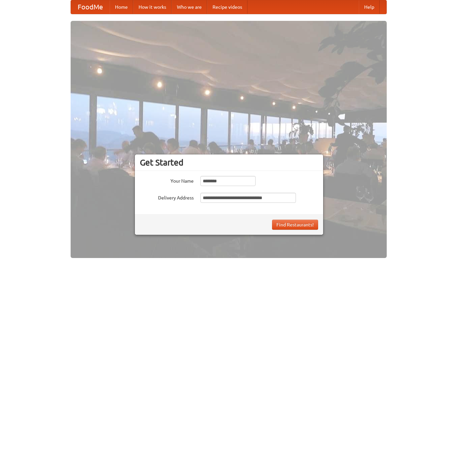 This screenshot has height=476, width=457. What do you see at coordinates (229, 162) in the screenshot?
I see `h3: Get Started` at bounding box center [229, 162].